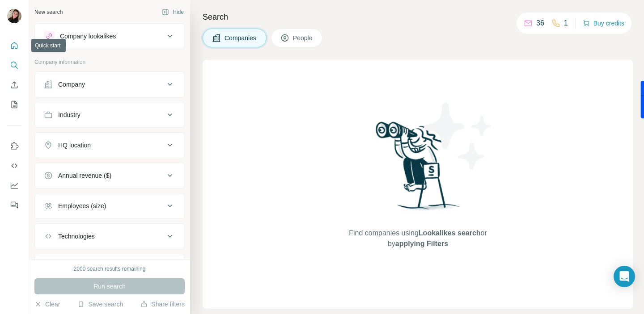 This screenshot has width=644, height=314. I want to click on button: Use Surfe API, so click(15, 166).